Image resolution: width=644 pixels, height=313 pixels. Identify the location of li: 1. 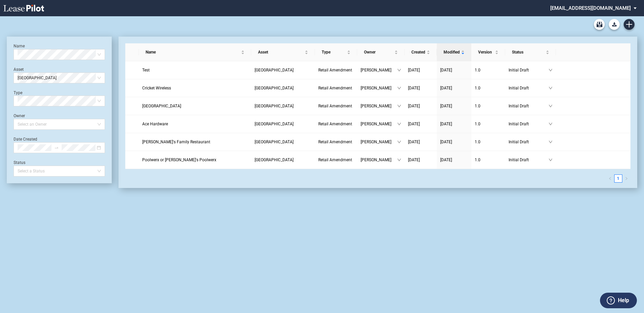
(618, 179).